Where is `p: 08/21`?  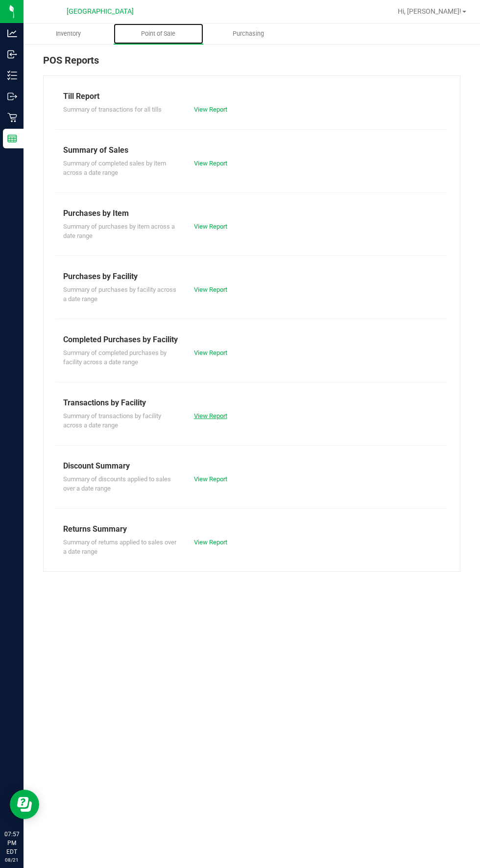
p: 08/21 is located at coordinates (12, 859).